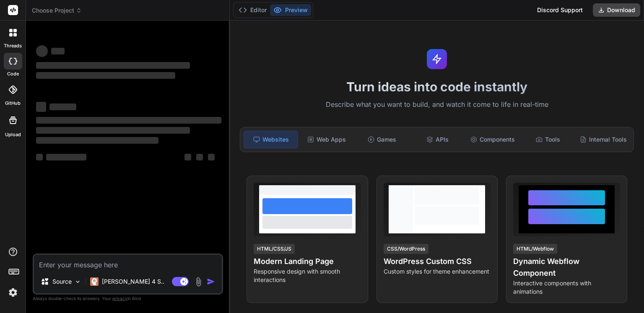  Describe the element at coordinates (437, 272) in the screenshot. I see `p: Custom styles for theme enhancement` at that location.